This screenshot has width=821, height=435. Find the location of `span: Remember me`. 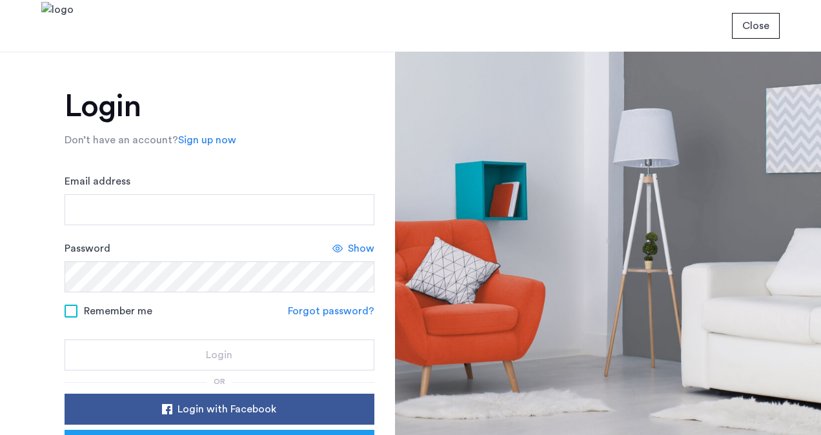

span: Remember me is located at coordinates (118, 311).